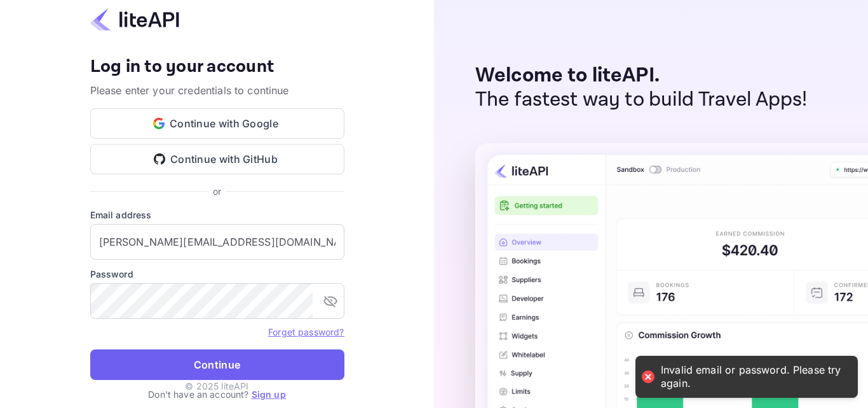 Image resolution: width=868 pixels, height=408 pixels. I want to click on a: Sign up, so click(269, 394).